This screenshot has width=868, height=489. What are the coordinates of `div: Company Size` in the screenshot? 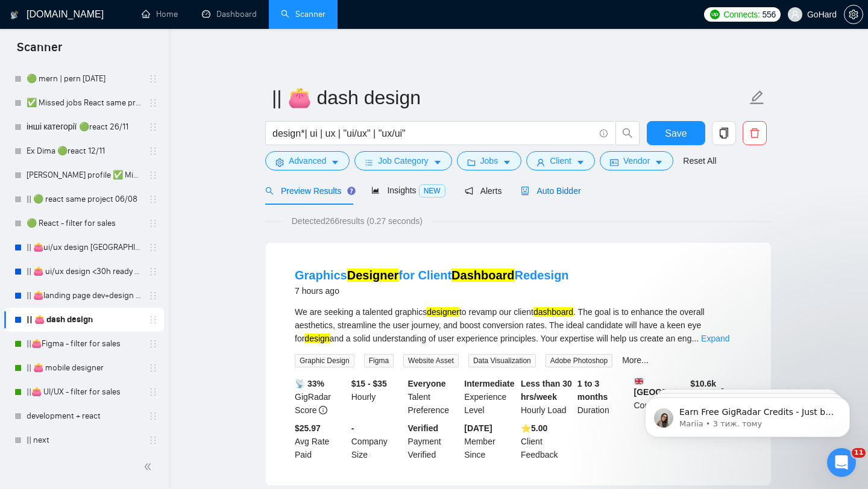 It's located at (378, 441).